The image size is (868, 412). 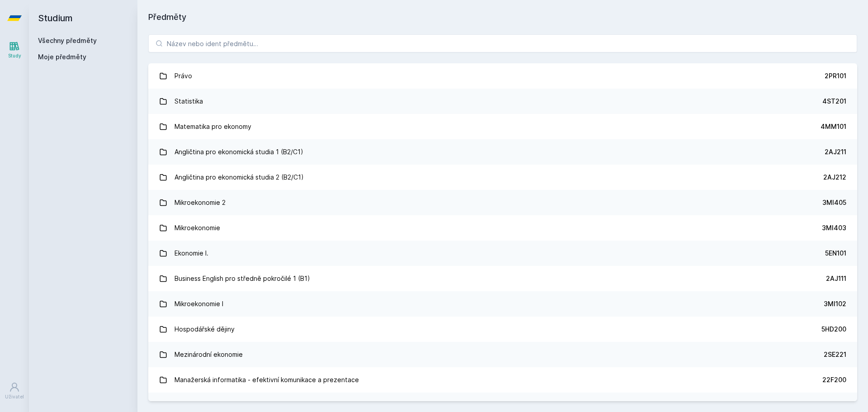 What do you see at coordinates (238, 152) in the screenshot?
I see `div: Angličtina pro ekonomická studia 1 (B2/C1)` at bounding box center [238, 152].